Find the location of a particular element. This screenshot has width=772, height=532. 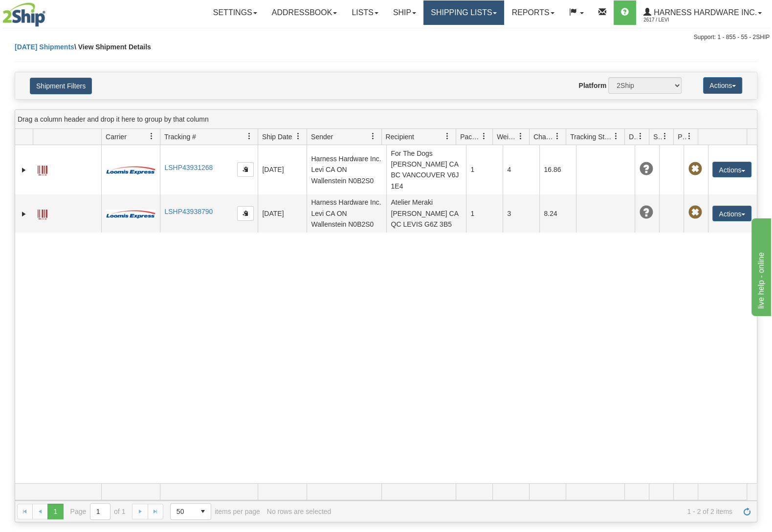

a: Carrier filter column settings is located at coordinates (151, 136).